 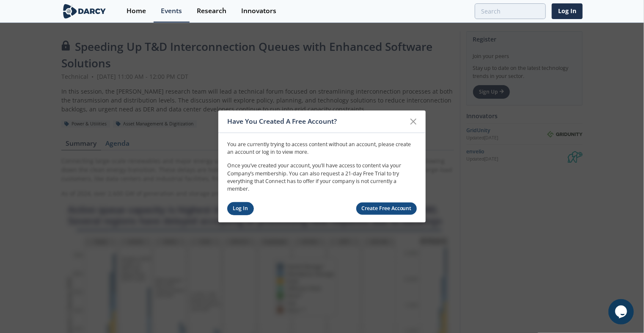 What do you see at coordinates (84, 11) in the screenshot?
I see `img: logo-wide.svg` at bounding box center [84, 11].